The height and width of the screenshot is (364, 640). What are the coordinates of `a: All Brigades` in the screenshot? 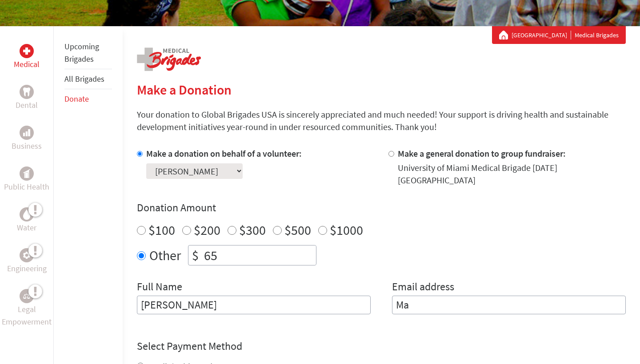 It's located at (85, 79).